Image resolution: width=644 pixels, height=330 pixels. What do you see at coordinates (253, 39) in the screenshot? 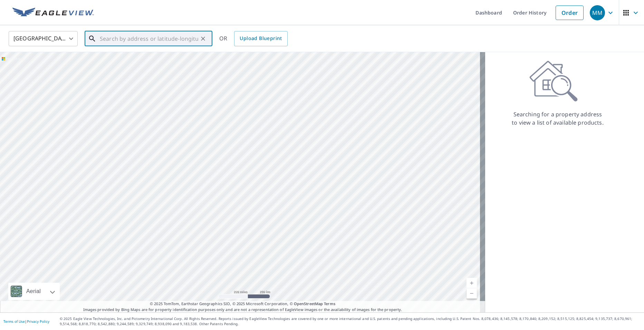
I see `div: OR` at bounding box center [253, 39].